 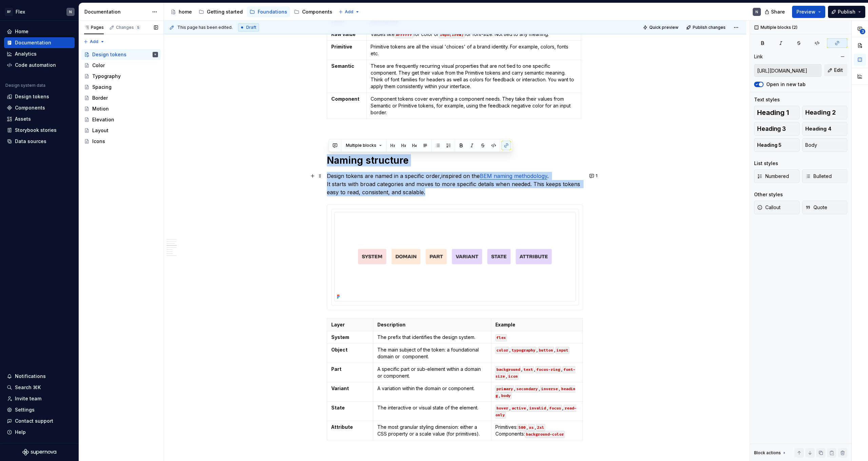 I want to click on span: Heading 5, so click(x=769, y=145).